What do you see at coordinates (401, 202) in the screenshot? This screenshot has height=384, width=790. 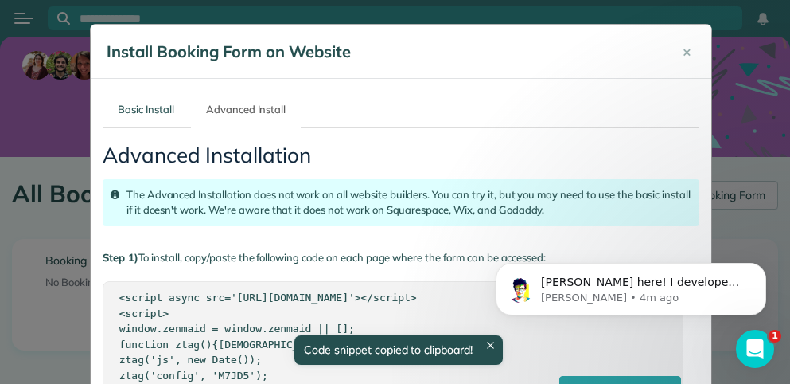 I see `div: The Advanced Installation does not work on all website builders. You can try it, but you may need...` at bounding box center [401, 202].